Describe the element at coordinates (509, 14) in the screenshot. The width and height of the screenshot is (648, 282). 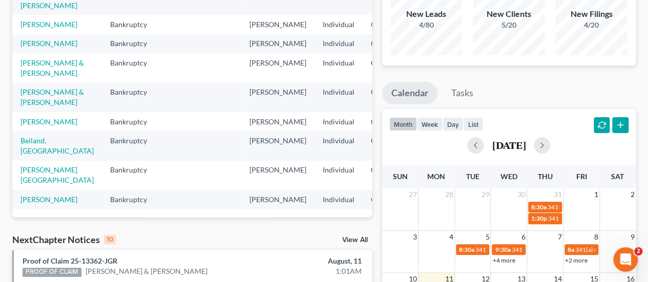
I see `div: New Clients` at that location.